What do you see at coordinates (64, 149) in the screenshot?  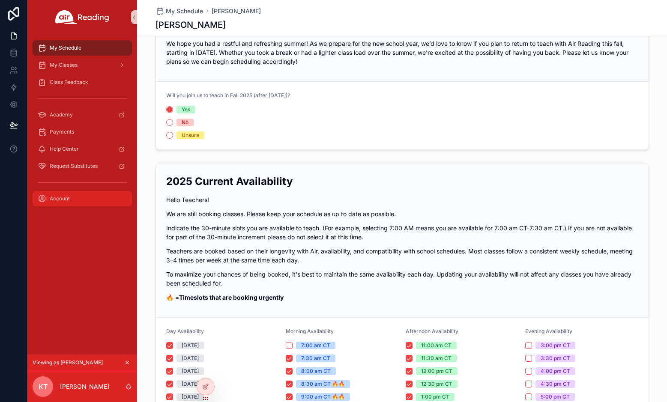 I see `span: Help Center` at bounding box center [64, 149].